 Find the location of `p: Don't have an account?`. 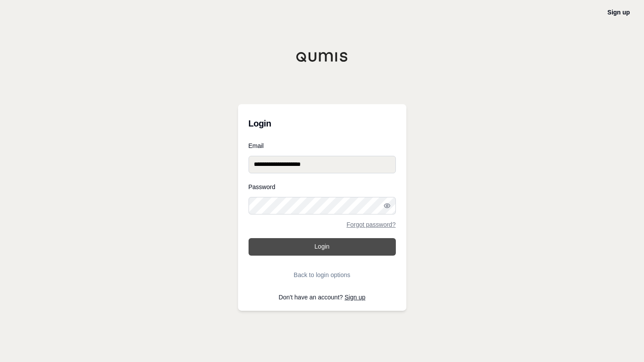

p: Don't have an account? is located at coordinates (322, 297).